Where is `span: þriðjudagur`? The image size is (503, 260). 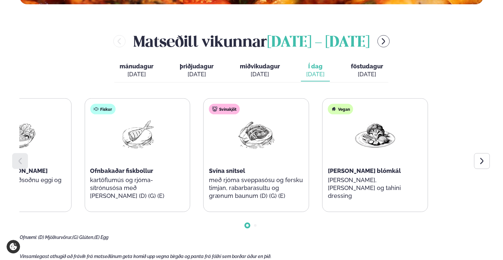 span: þriðjudagur is located at coordinates (197, 66).